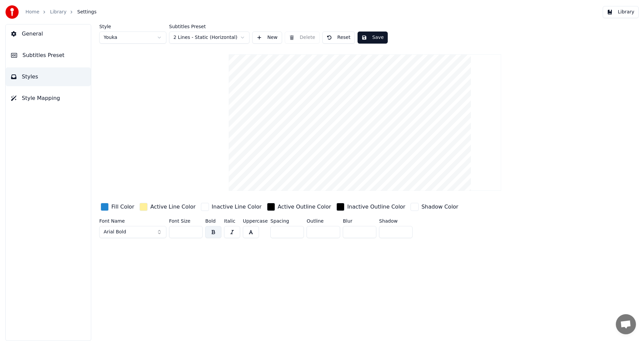  Describe the element at coordinates (41, 98) in the screenshot. I see `span: Style Mapping` at that location.